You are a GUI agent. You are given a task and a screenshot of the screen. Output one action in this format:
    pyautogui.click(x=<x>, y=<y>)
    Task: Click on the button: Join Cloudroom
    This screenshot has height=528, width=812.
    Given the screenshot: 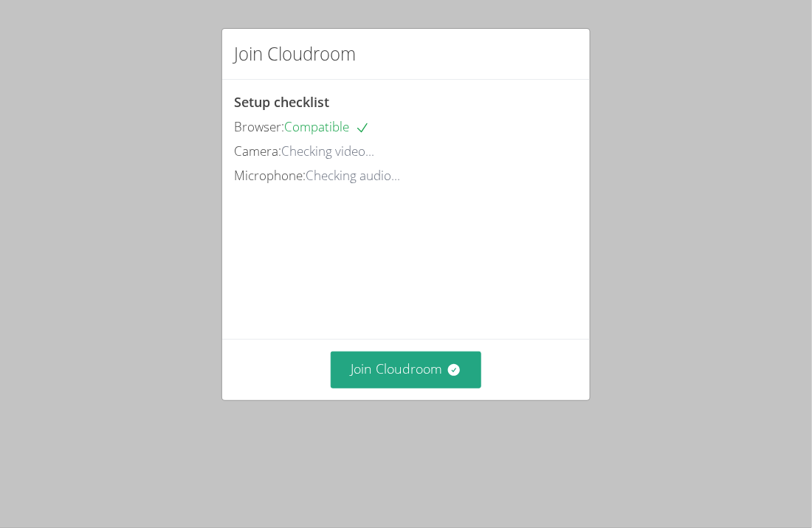 What is the action you would take?
    pyautogui.click(x=406, y=369)
    